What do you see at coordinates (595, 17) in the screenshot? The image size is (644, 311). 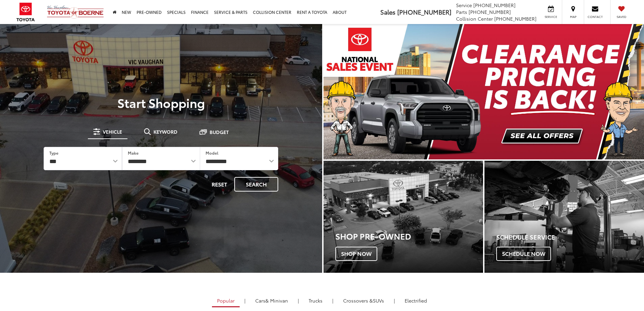 I see `span: Contact` at bounding box center [595, 17].